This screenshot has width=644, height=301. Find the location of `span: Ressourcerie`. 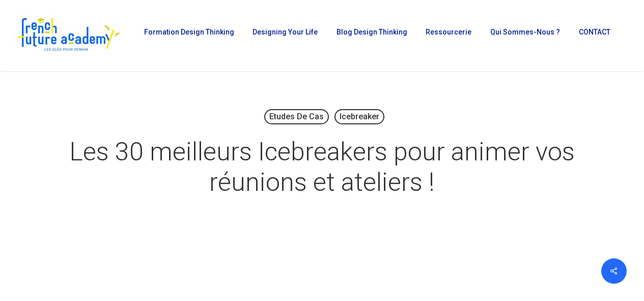

span: Ressourcerie is located at coordinates (449, 32).